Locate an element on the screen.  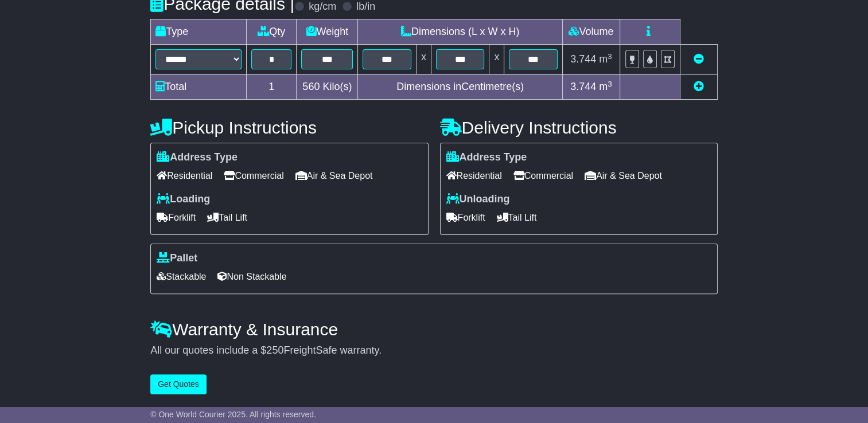
td: Dimensions (L x W x H) is located at coordinates (460, 33).